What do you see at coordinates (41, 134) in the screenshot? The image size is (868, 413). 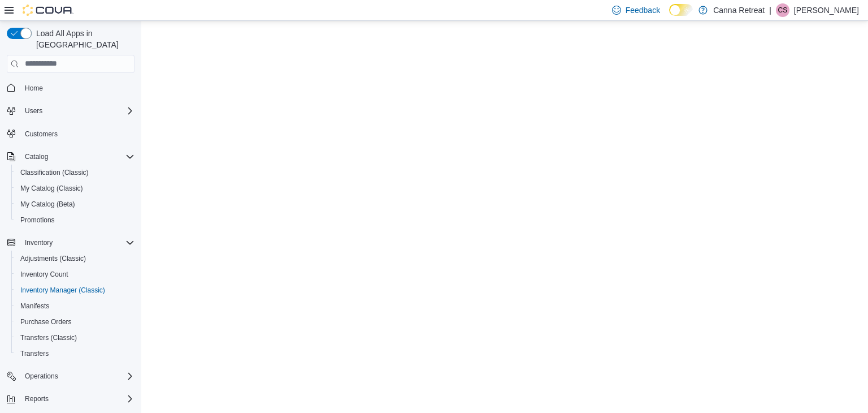 I see `a: Customers` at bounding box center [41, 134].